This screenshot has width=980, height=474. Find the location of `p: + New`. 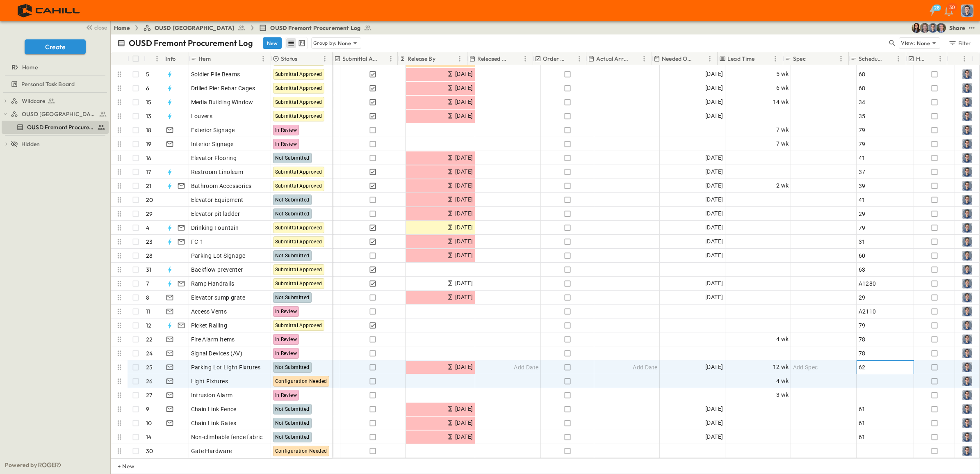

p: + New is located at coordinates (120, 466).